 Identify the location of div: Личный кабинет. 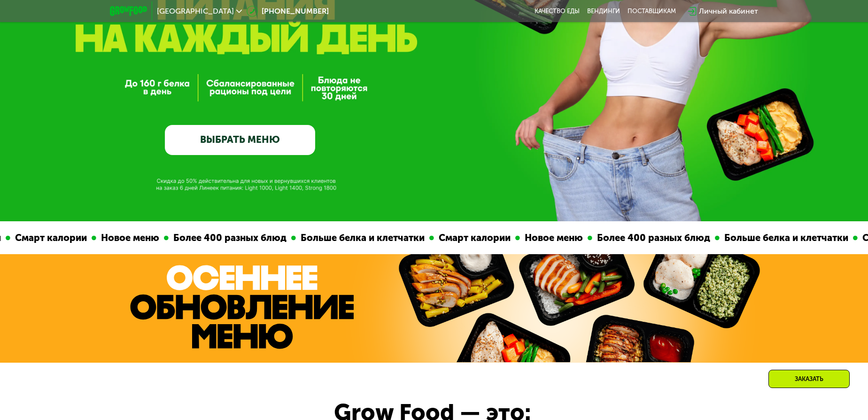
(729, 11).